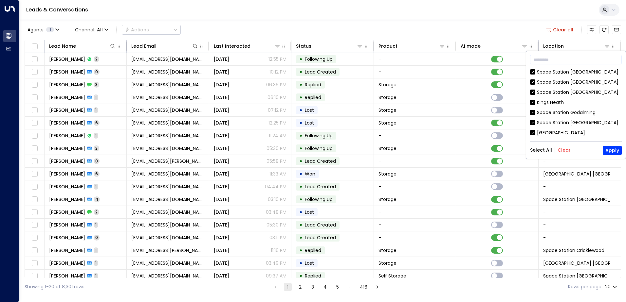  I want to click on div: Button group with a nested menu, so click(151, 30).